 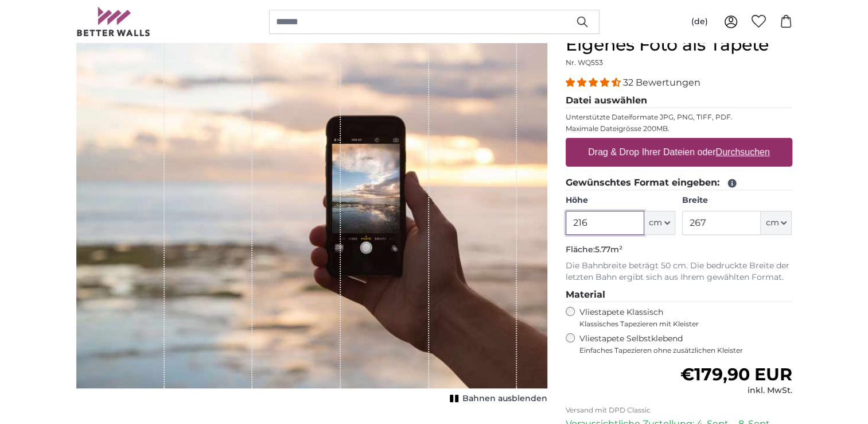 I want to click on button: (de), so click(x=699, y=22).